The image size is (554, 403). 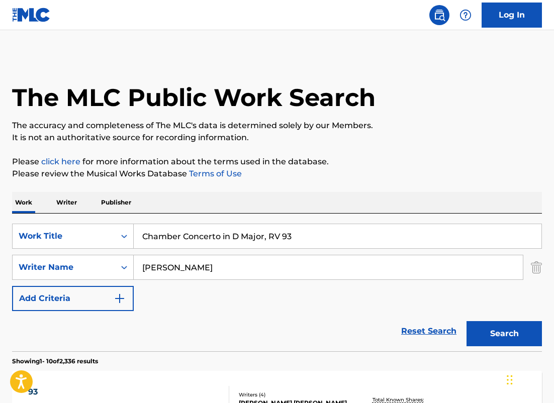 I want to click on p: Writer, so click(x=66, y=203).